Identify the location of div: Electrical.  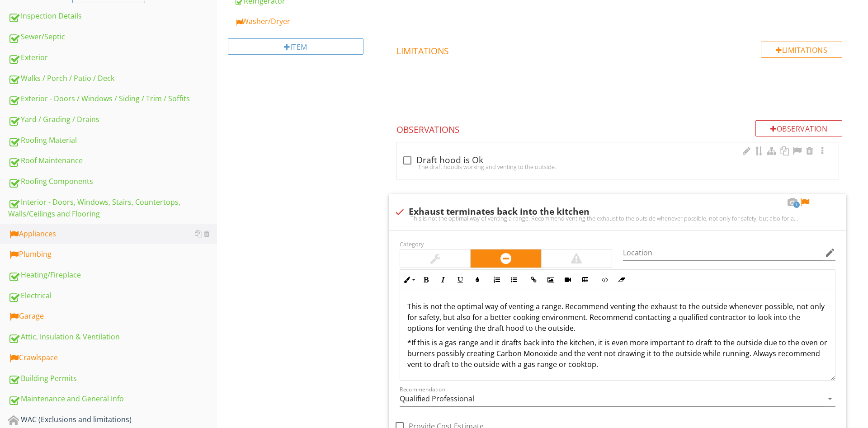
(112, 296).